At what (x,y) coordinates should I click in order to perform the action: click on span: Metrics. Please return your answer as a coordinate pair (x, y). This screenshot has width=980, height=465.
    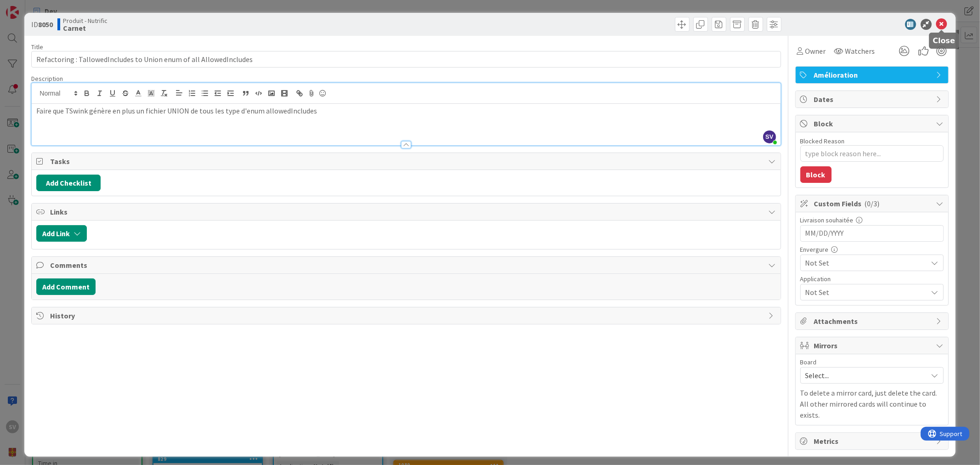
    Looking at the image, I should click on (874, 441).